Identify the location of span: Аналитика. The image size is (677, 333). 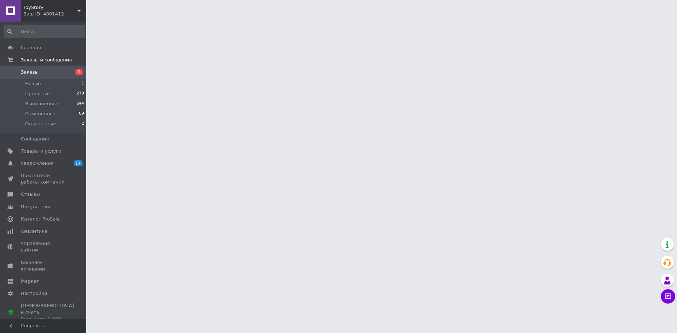
(34, 231).